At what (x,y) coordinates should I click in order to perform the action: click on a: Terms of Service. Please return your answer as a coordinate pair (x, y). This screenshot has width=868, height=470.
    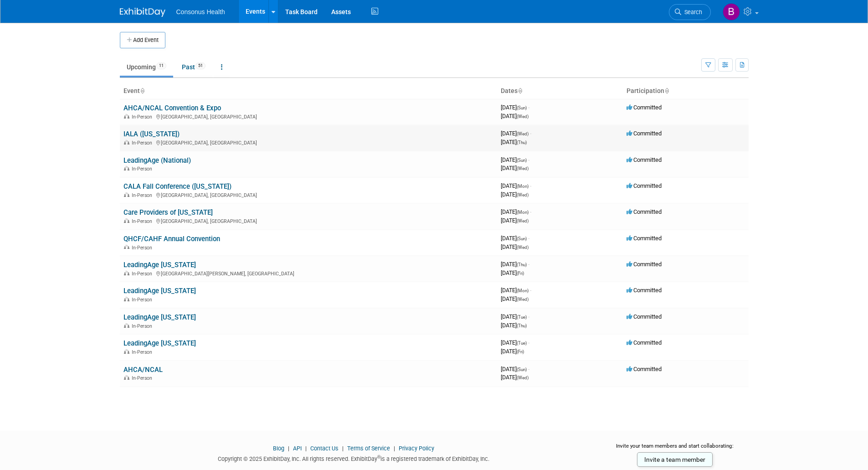
    Looking at the image, I should click on (368, 448).